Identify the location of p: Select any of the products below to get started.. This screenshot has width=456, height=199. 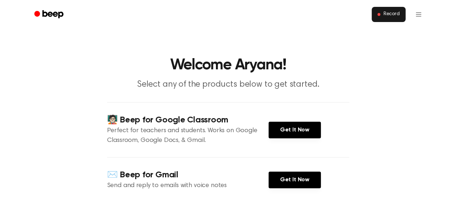
(228, 84).